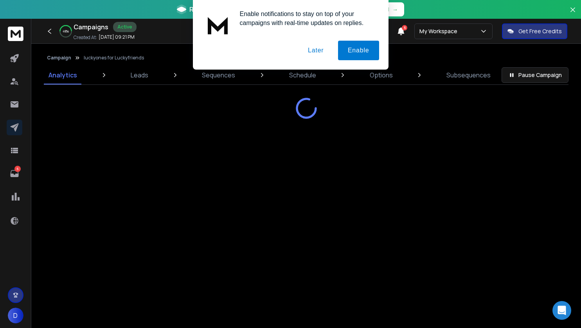 The image size is (581, 328). Describe the element at coordinates (381, 75) in the screenshot. I see `p: Options` at that location.